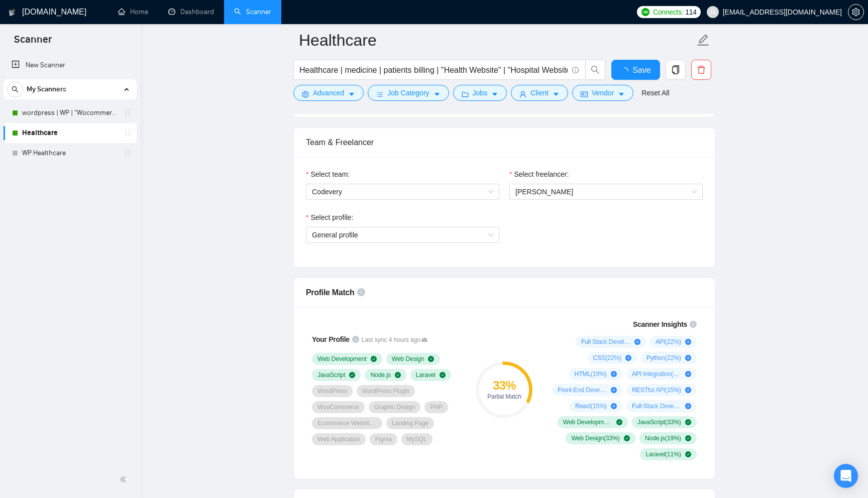  What do you see at coordinates (70, 133) in the screenshot?
I see `a: Healthcare` at bounding box center [70, 133].